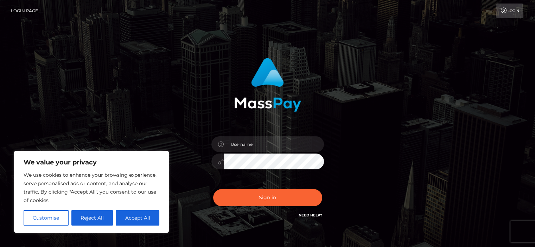  What do you see at coordinates (92, 218) in the screenshot?
I see `button: Reject All` at bounding box center [92, 218].